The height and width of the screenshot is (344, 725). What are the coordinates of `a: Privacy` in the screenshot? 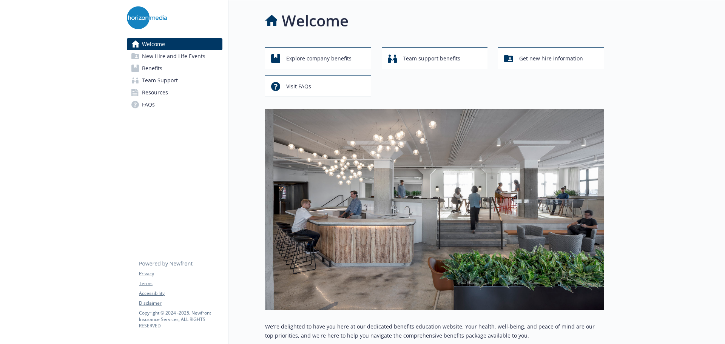 It's located at (181, 274).